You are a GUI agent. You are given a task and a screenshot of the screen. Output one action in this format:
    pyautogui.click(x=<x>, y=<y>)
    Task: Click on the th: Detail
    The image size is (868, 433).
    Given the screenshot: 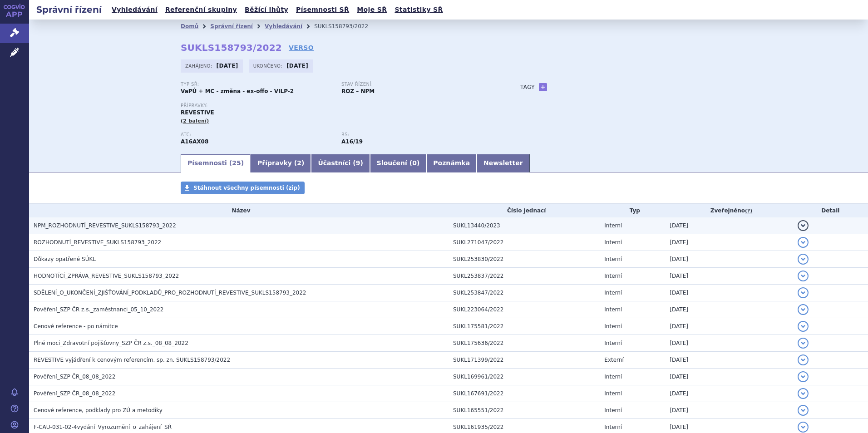 What is the action you would take?
    pyautogui.click(x=830, y=211)
    